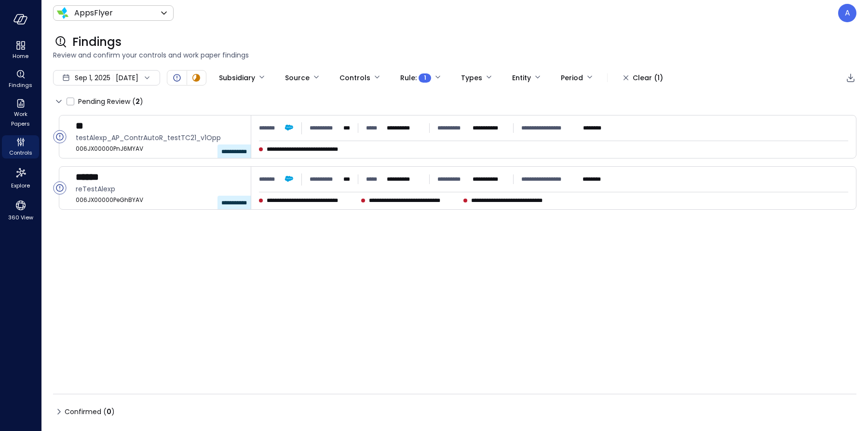 The image size is (868, 431). What do you see at coordinates (159, 138) in the screenshot?
I see `span: testAlexp_AP_ContrAutoR_testTC21_v1Opp` at bounding box center [159, 138].